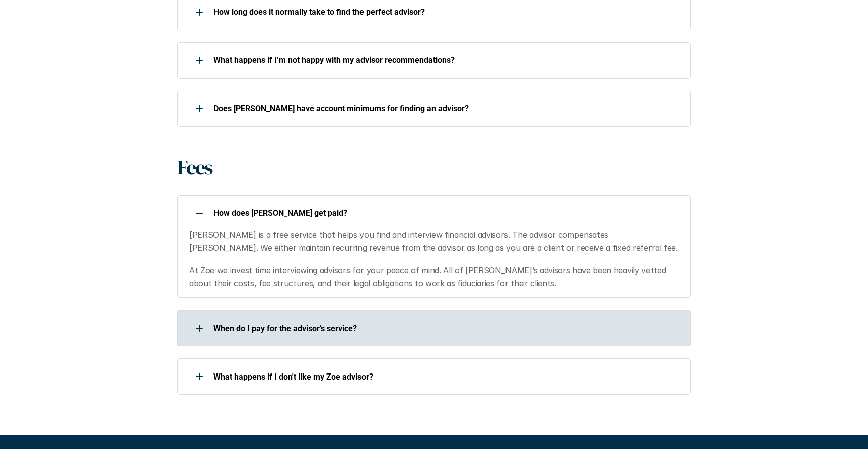 This screenshot has width=868, height=449. What do you see at coordinates (194, 167) in the screenshot?
I see `h1: Fees` at bounding box center [194, 167].